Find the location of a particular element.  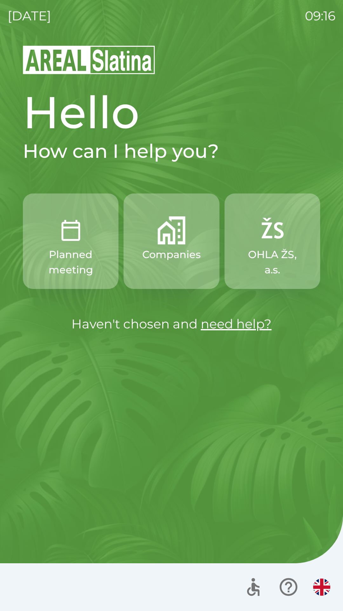

p: Companies is located at coordinates (172, 254).